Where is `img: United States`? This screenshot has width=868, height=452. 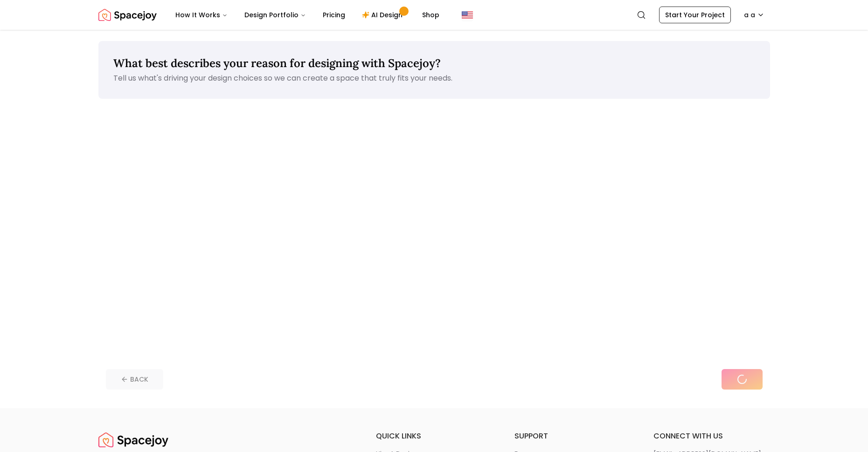
img: United States is located at coordinates (467, 15).